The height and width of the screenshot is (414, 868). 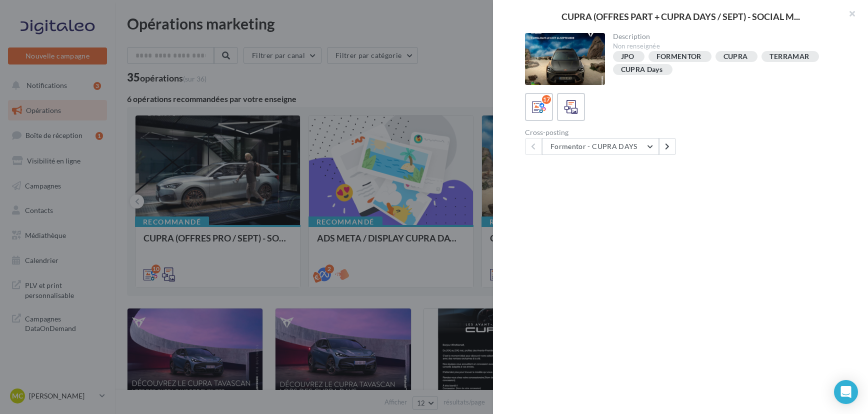 What do you see at coordinates (603, 133) in the screenshot?
I see `div: Cross-posting` at bounding box center [603, 133].